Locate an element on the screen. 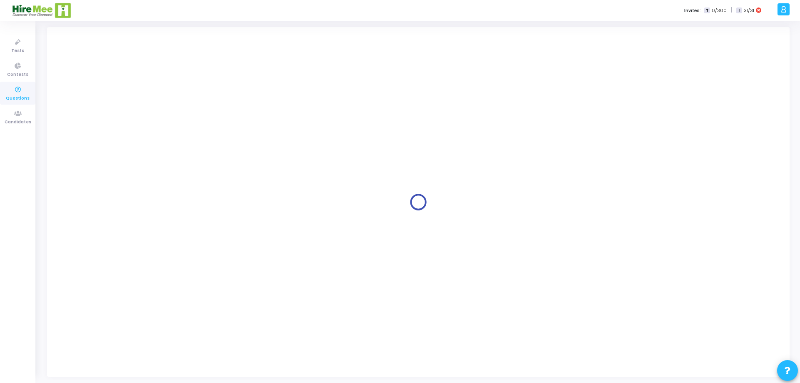 The height and width of the screenshot is (383, 800). span: Contests is located at coordinates (18, 75).